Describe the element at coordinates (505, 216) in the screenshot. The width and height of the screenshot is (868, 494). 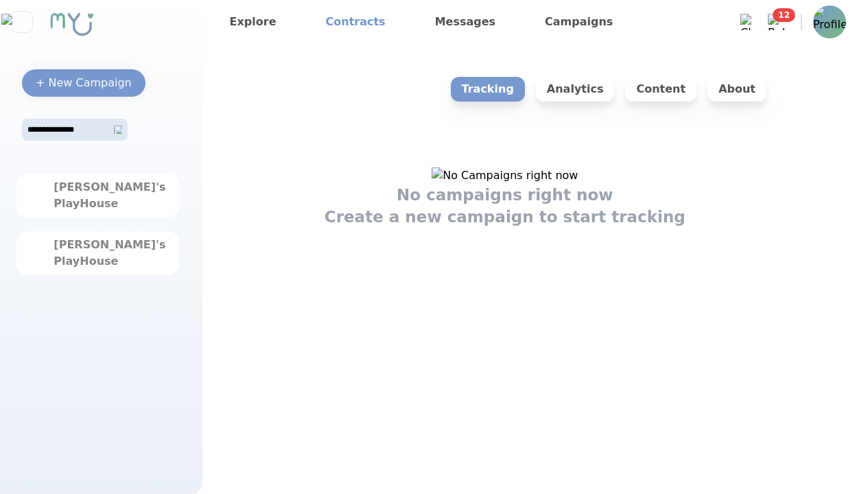
I see `h1: Create a new campaign to start tracking` at that location.